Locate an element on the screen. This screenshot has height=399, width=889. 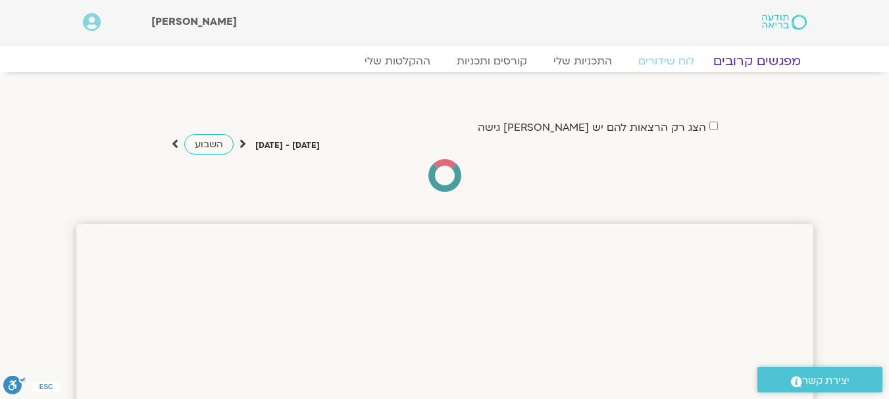
a: לוח שידורים is located at coordinates (666, 61).